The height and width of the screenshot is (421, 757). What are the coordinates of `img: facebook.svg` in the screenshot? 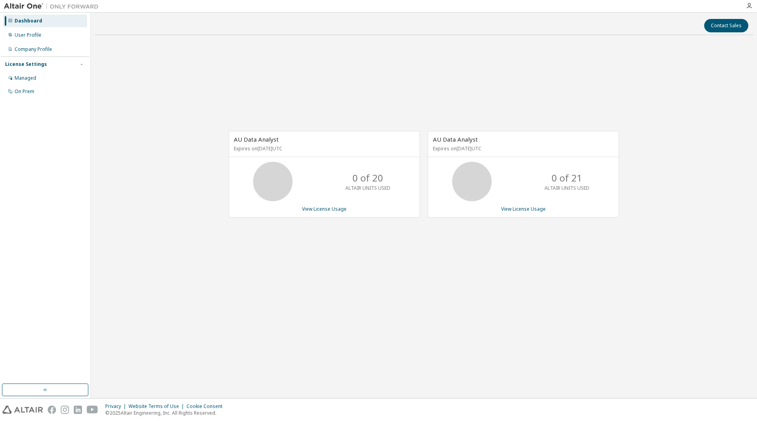 It's located at (52, 409).